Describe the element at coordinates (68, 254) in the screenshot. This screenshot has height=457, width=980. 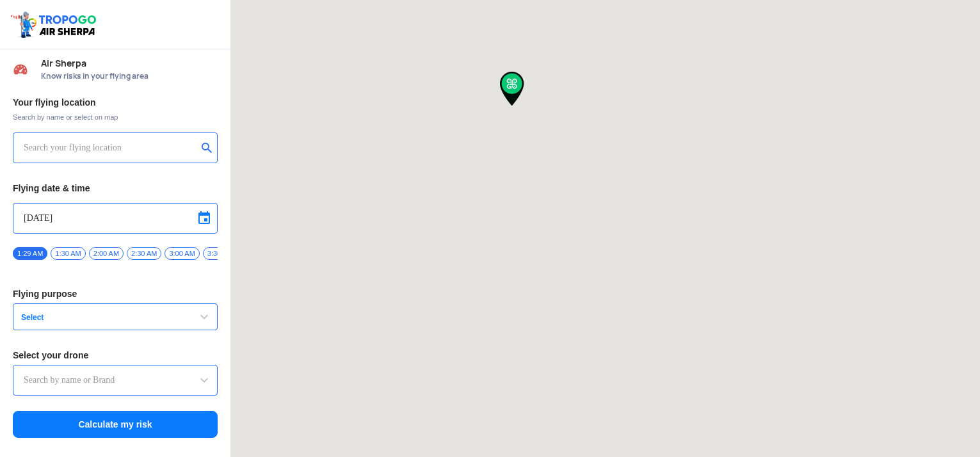
I see `span: 1:30 AM` at that location.